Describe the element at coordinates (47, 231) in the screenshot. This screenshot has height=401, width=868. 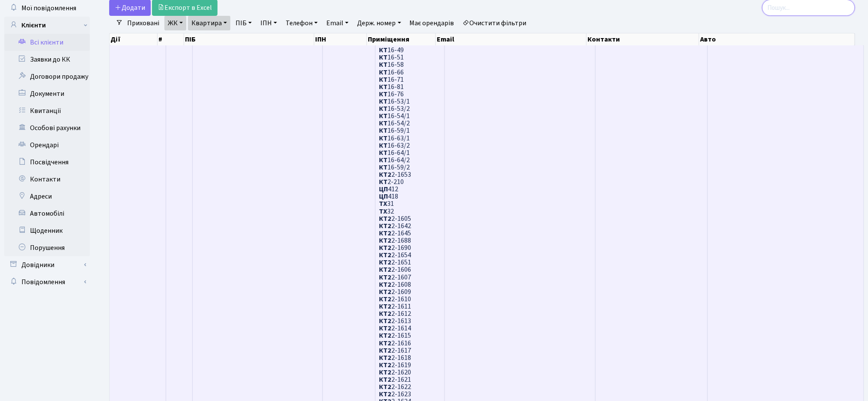
I see `a: Щоденник` at that location.